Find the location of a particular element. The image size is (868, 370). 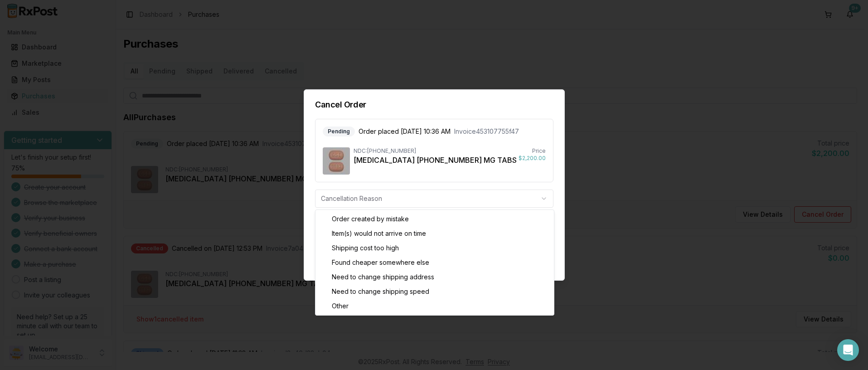

span: Need to change shipping address is located at coordinates (383, 277).